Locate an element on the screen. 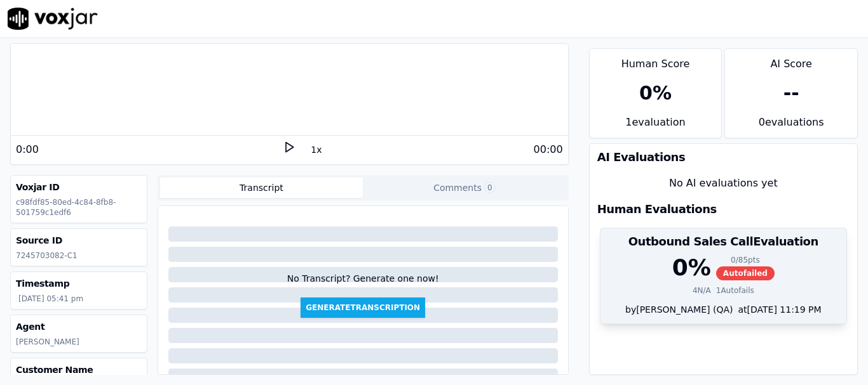 The height and width of the screenshot is (385, 868). span: Autofailed is located at coordinates (745, 274).